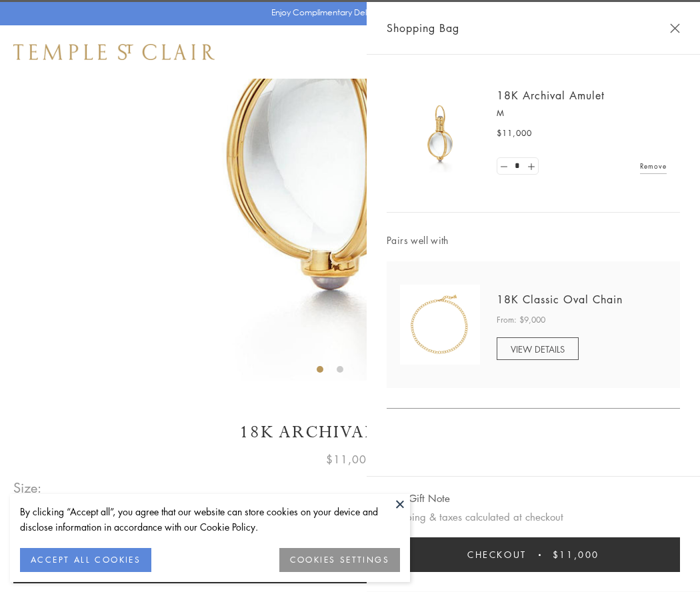  What do you see at coordinates (533, 555) in the screenshot?
I see `button: Checkout $11,000` at bounding box center [533, 555].